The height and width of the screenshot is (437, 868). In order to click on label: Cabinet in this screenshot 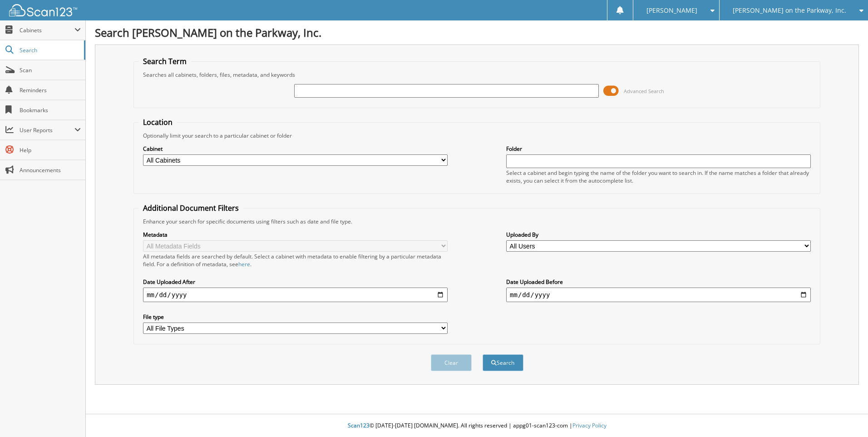, I will do `click(295, 149)`.